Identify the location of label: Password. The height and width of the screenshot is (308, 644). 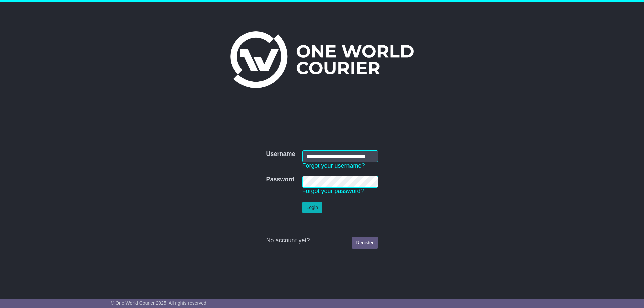
(280, 179).